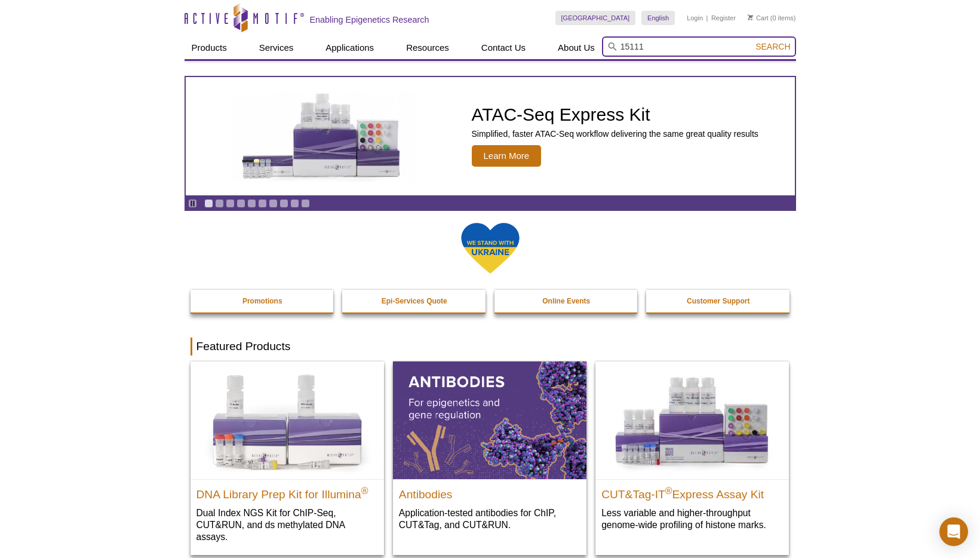  Describe the element at coordinates (415, 301) in the screenshot. I see `strong: Epi-Services Quote` at that location.